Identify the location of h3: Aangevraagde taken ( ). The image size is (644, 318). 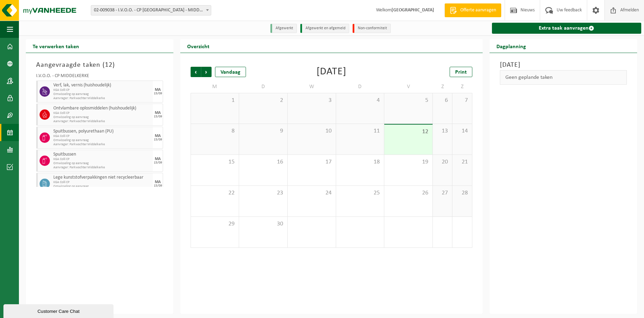
(100, 65).